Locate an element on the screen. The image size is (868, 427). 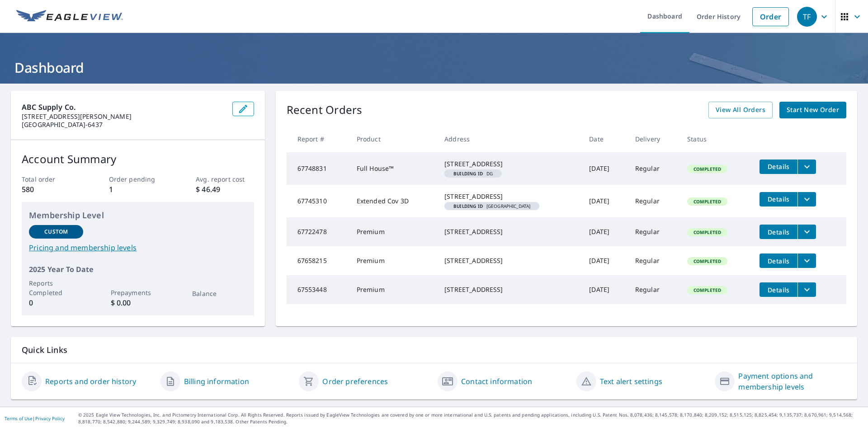
a: Terms of Use is located at coordinates (18, 418).